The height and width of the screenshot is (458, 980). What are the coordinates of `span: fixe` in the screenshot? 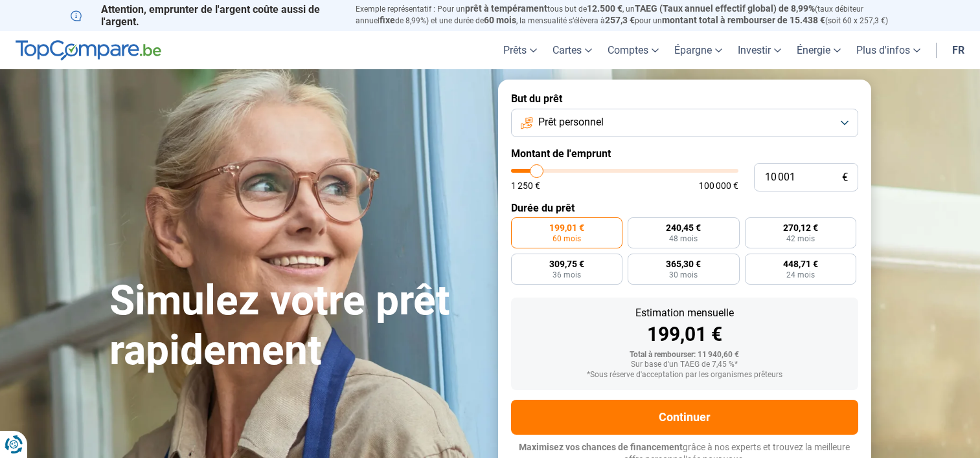 It's located at (387, 20).